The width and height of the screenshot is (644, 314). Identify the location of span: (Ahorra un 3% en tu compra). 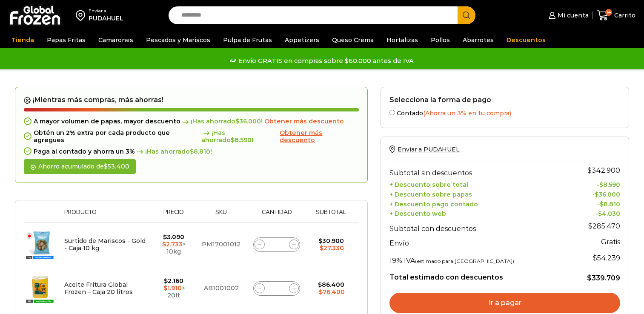
(467, 113).